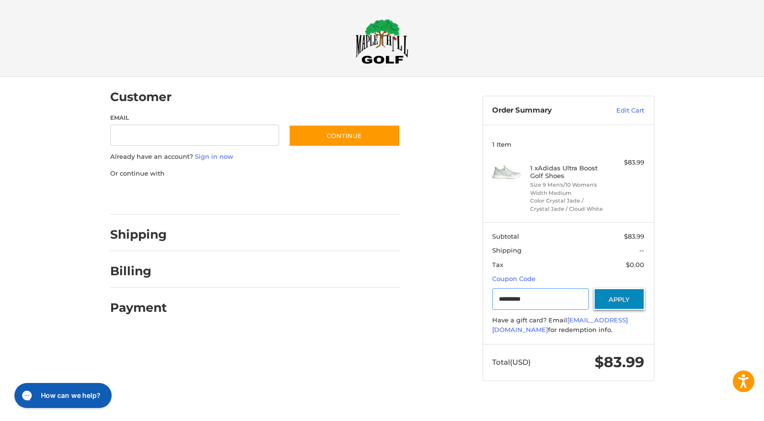 Image resolution: width=764 pixels, height=421 pixels. What do you see at coordinates (255, 157) in the screenshot?
I see `p: Already have an account?` at bounding box center [255, 157].